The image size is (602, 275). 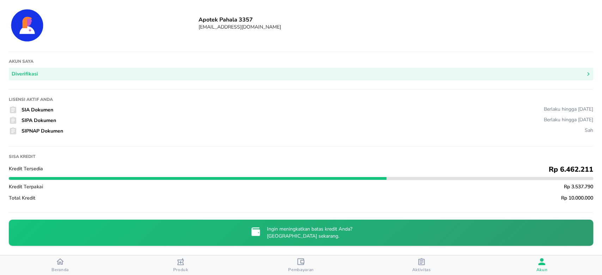 What do you see at coordinates (301, 265) in the screenshot?
I see `button: Pembayaran` at bounding box center [301, 265].